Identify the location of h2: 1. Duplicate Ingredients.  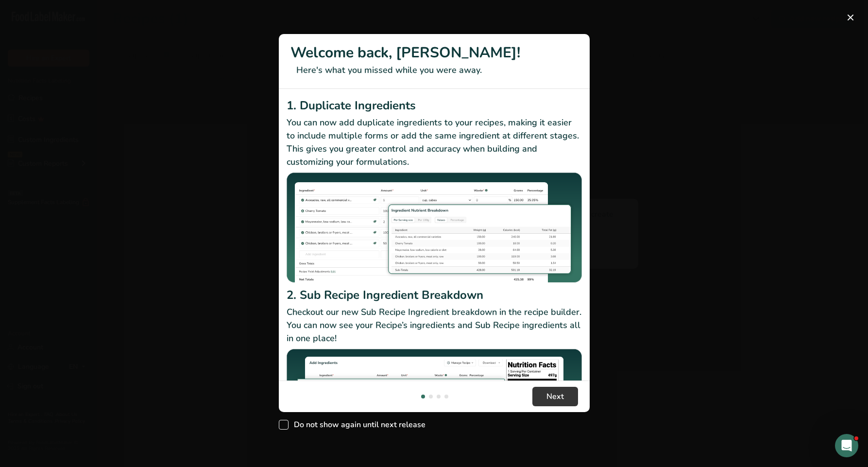
(434, 106).